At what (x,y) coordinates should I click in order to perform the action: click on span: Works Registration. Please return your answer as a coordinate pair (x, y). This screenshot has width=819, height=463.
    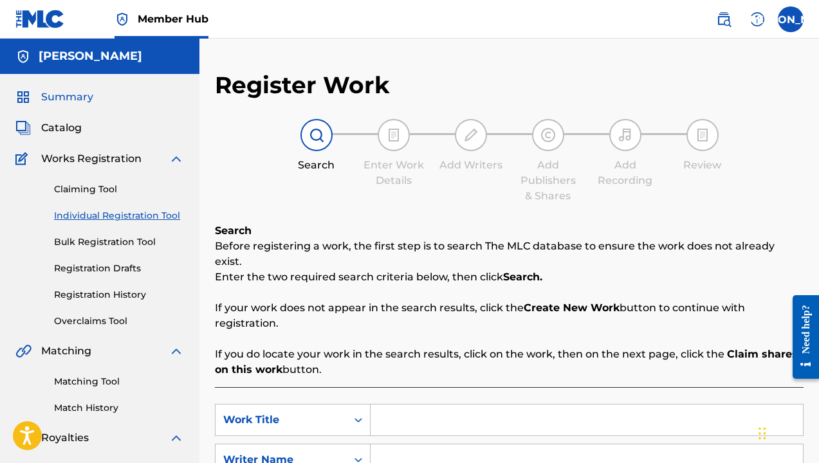
    Looking at the image, I should click on (91, 159).